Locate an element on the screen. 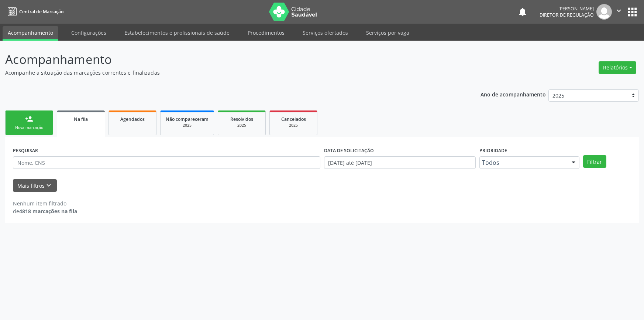 Image resolution: width=644 pixels, height=320 pixels. strong: 4818 marcações na fila is located at coordinates (48, 211).